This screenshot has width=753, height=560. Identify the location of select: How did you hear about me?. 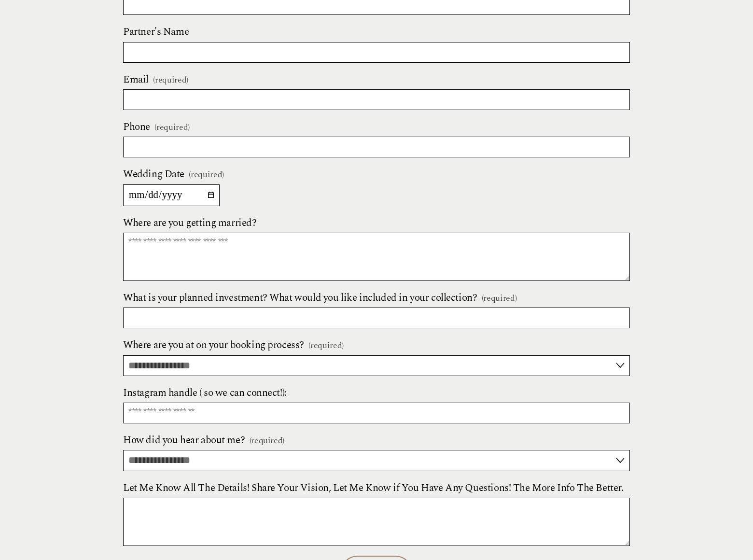
(376, 460).